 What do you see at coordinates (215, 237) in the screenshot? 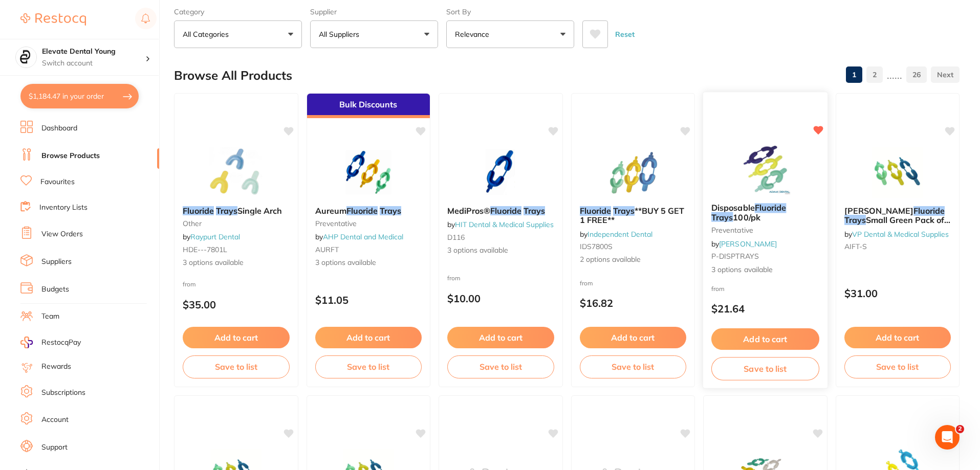
I see `a: Raypurt Dental` at bounding box center [215, 237].